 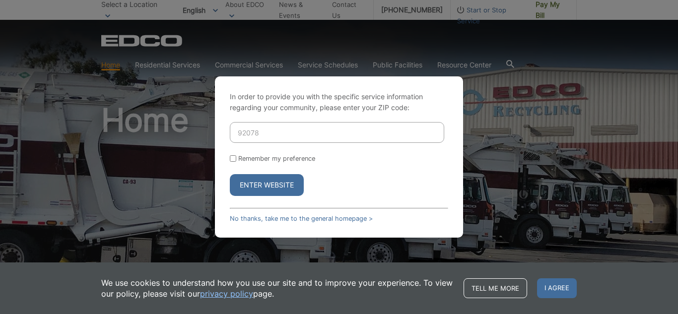 I want to click on p: We use cookies to understand how you use our site and to improve your experience. To view our pol..., so click(x=278, y=288).